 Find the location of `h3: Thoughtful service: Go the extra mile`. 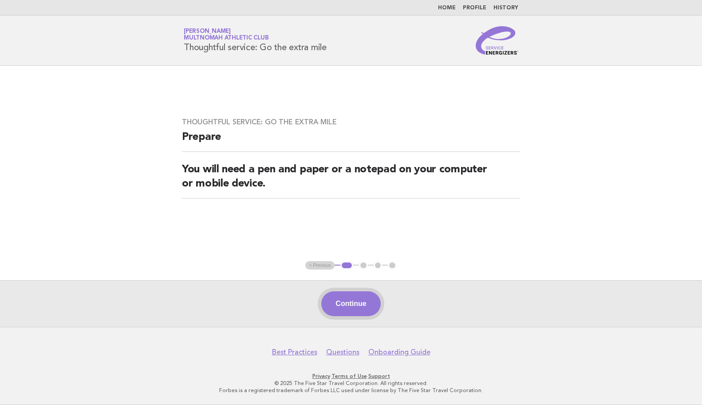

h3: Thoughtful service: Go the extra mile is located at coordinates (351, 122).